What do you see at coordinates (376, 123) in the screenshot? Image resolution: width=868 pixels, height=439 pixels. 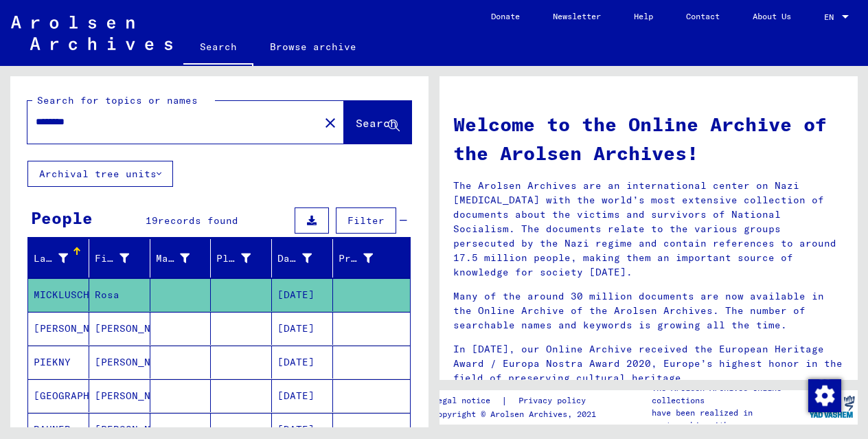 I see `span: Search` at bounding box center [376, 123].